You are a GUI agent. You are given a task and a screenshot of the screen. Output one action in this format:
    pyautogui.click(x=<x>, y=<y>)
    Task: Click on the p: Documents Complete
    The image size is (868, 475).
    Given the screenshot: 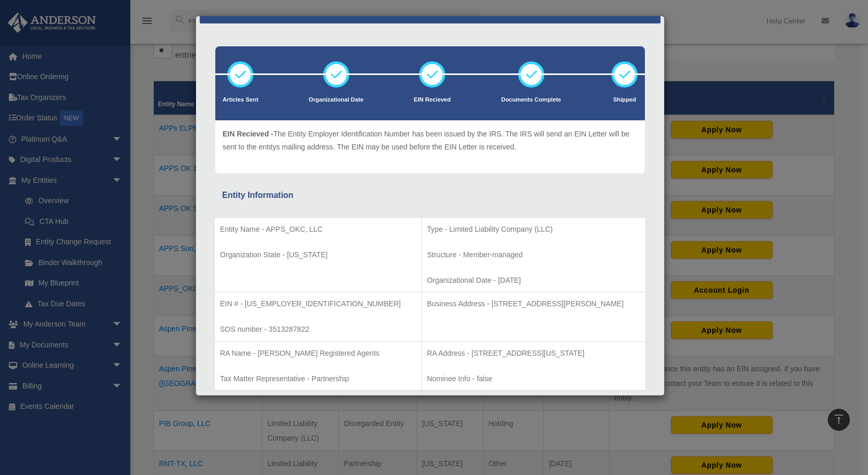 What is the action you would take?
    pyautogui.click(x=530, y=100)
    